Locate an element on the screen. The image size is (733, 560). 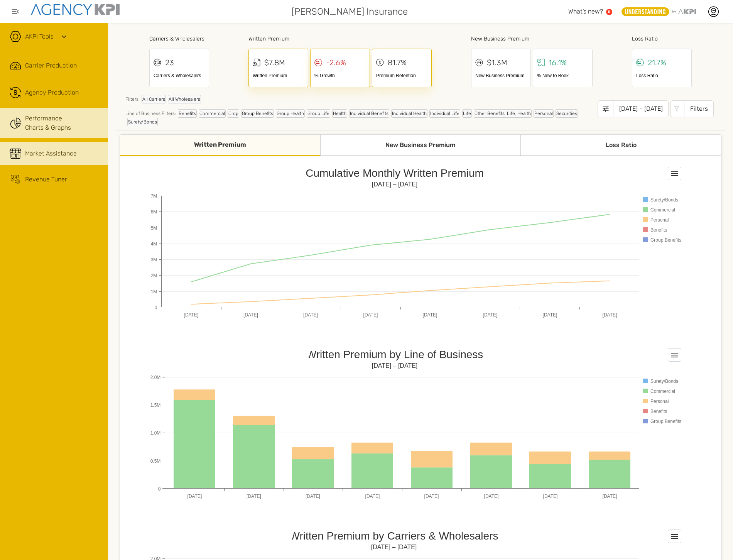
div: $1.3M is located at coordinates (497, 62).